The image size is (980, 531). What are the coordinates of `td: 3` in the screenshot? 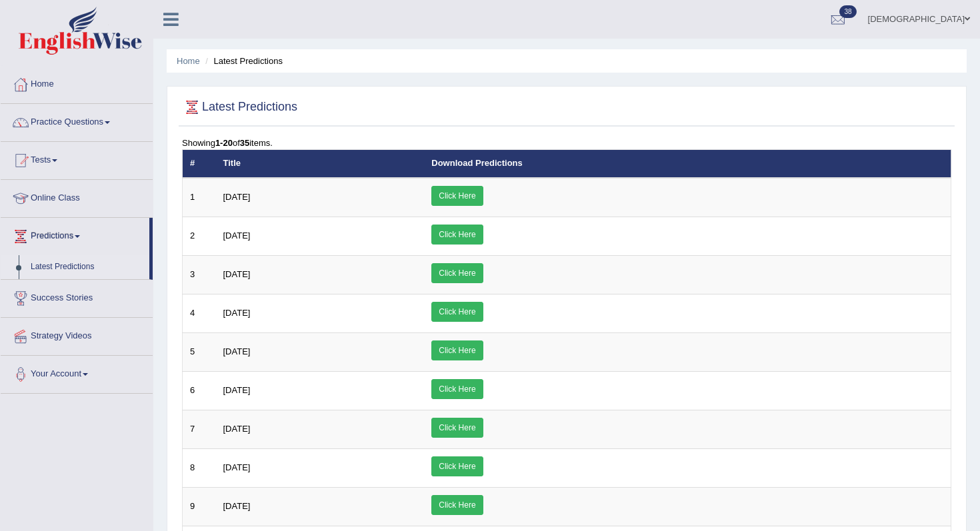 It's located at (199, 275).